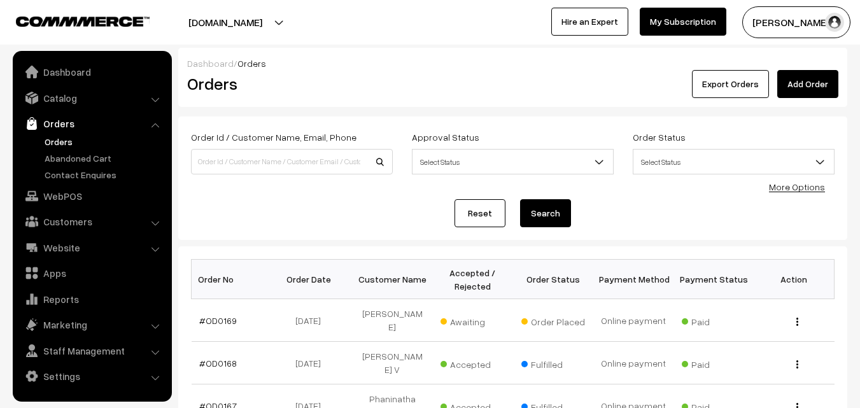  I want to click on th: Customer Name, so click(392, 280).